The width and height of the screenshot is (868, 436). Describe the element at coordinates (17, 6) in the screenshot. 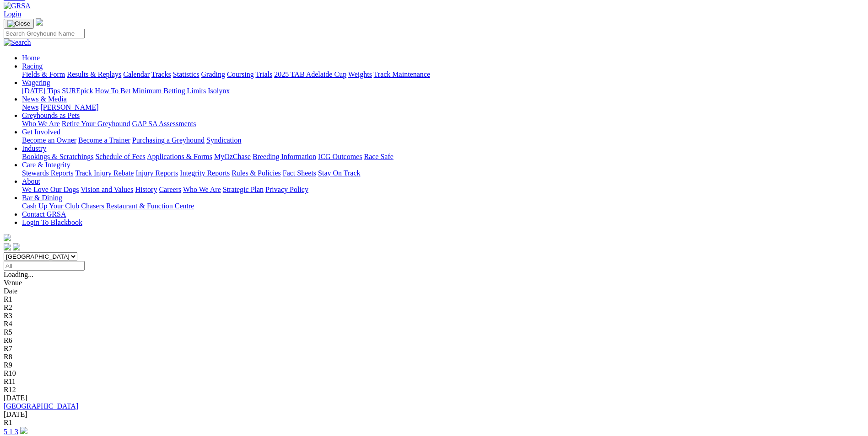

I see `img: GRSA` at that location.